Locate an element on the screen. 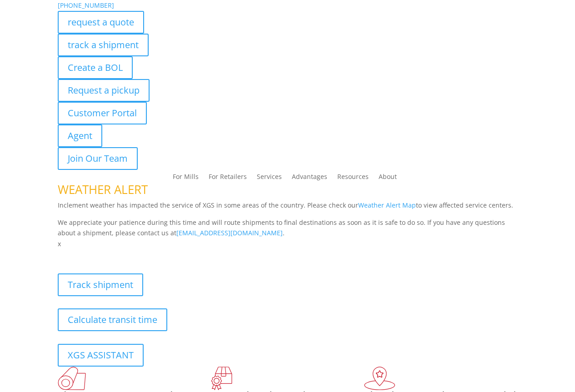  img: xgs-icon-focused-on-flooring-red is located at coordinates (222, 379).